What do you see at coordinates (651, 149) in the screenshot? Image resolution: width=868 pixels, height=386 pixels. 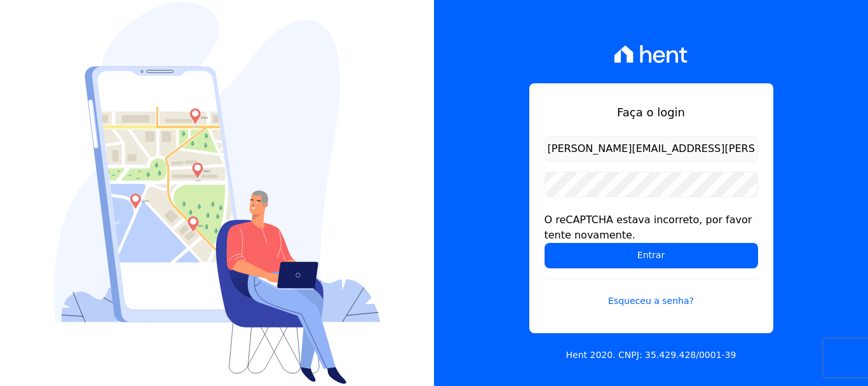 I see `input: Email` at bounding box center [651, 149].